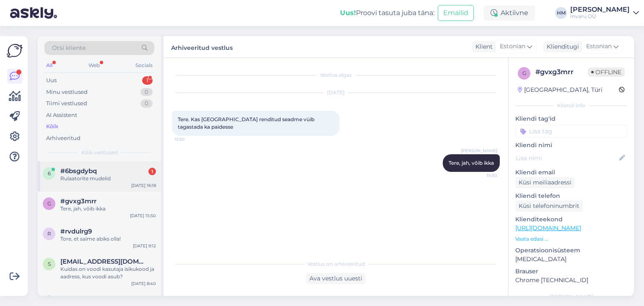 The height and width of the screenshot is (306, 644). Describe the element at coordinates (76, 300) in the screenshot. I see `span: #v7ifrkno` at that location.